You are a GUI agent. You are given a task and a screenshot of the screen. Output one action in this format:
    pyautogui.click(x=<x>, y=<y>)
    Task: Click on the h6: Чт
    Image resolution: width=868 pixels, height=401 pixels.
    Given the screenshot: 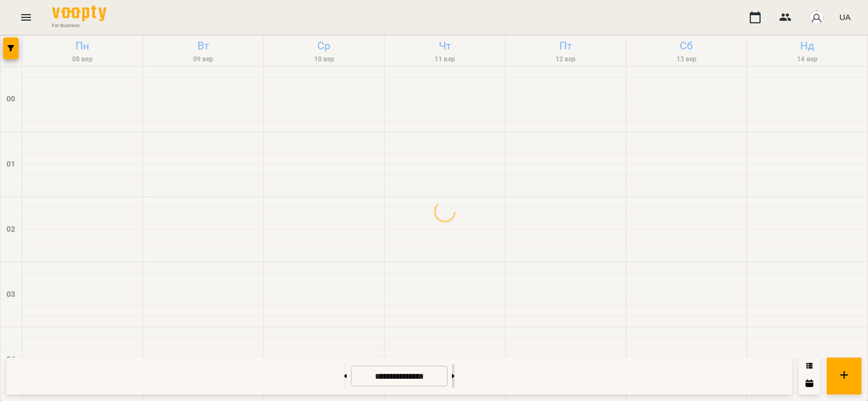 What is the action you would take?
    pyautogui.click(x=445, y=45)
    